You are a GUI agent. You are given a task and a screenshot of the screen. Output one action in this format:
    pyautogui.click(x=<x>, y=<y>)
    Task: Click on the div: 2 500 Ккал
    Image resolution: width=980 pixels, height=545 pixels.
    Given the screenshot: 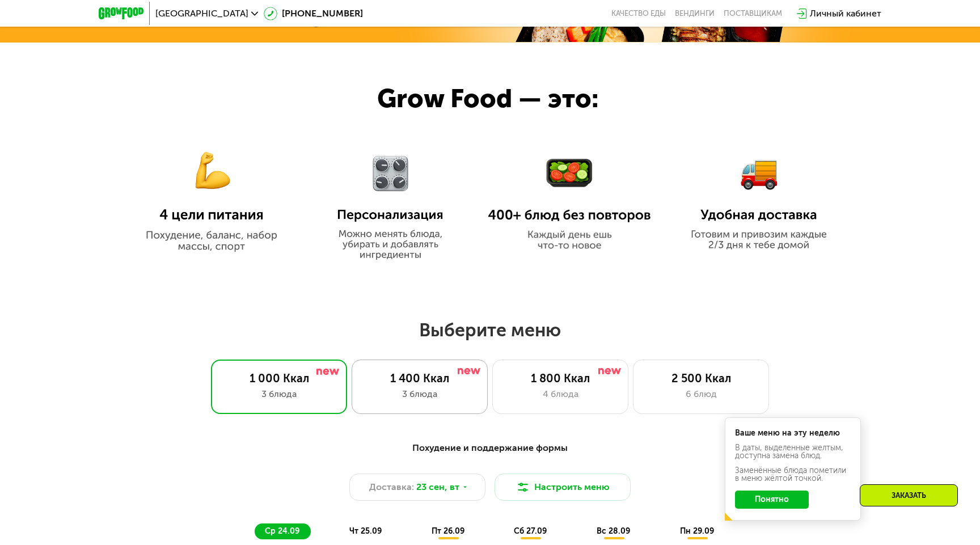 What is the action you would take?
    pyautogui.click(x=701, y=379)
    